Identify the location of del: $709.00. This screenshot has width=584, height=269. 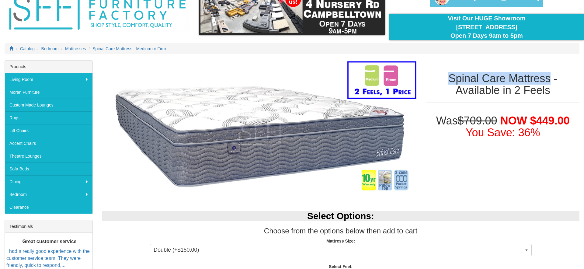
(478, 121).